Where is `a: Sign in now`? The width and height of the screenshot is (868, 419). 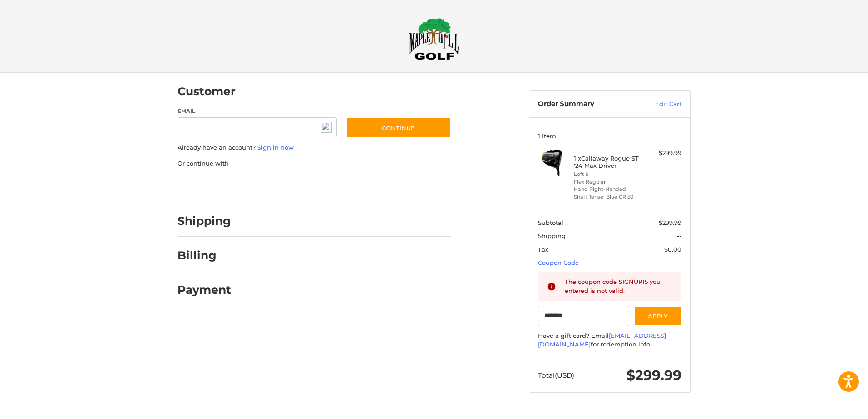
a: Sign in now is located at coordinates (276, 148).